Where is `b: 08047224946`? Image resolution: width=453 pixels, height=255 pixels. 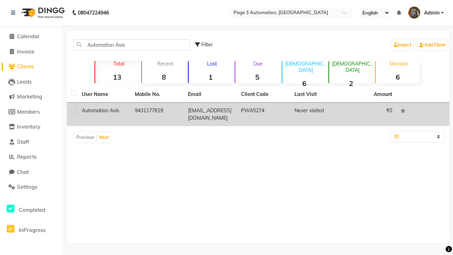
b: 08047224946 is located at coordinates (93, 13).